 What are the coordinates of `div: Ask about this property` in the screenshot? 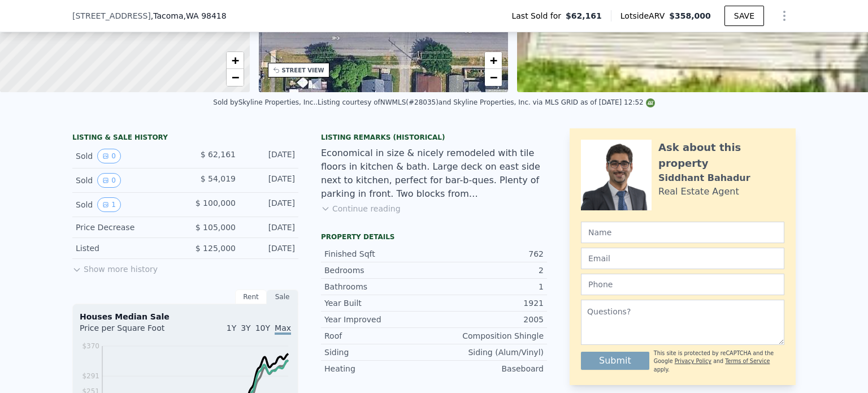 It's located at (721, 155).